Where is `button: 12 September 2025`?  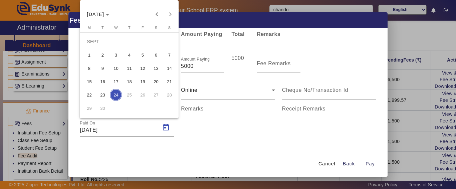 button: 12 September 2025 is located at coordinates (142, 68).